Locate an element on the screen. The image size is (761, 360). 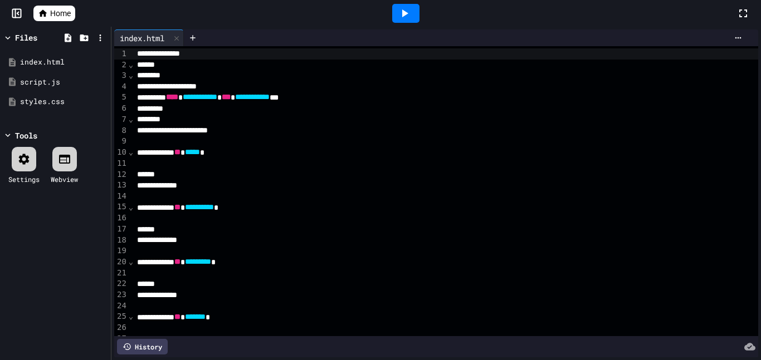
span: Home is located at coordinates (60, 13).